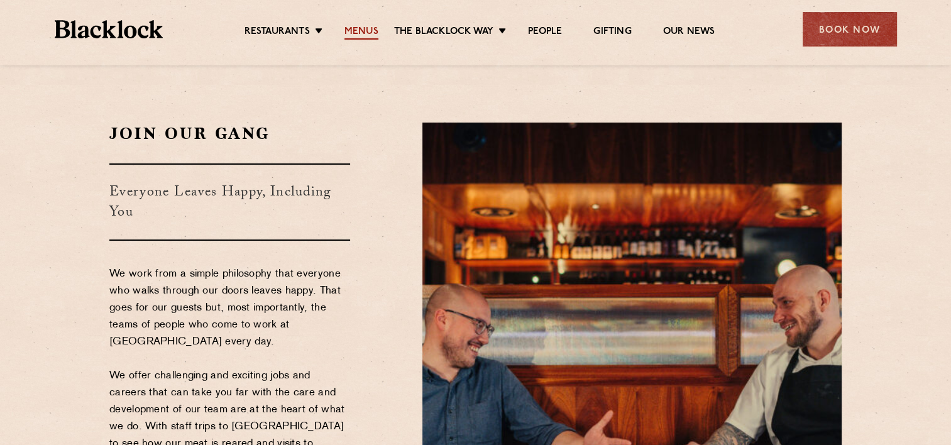 This screenshot has height=445, width=951. I want to click on h2: Join Our Gang, so click(229, 133).